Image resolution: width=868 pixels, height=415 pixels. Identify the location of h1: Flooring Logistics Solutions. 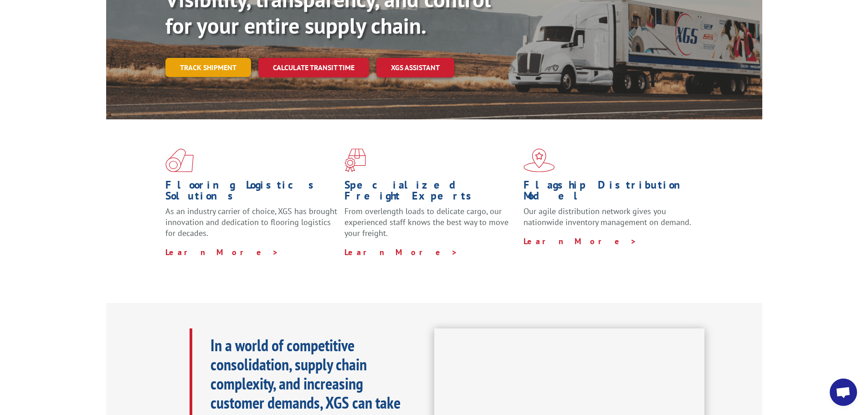
(251, 193).